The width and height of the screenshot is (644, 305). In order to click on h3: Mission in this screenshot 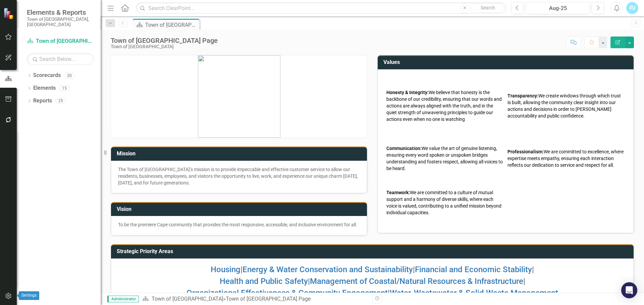, I will do `click(240, 154)`.